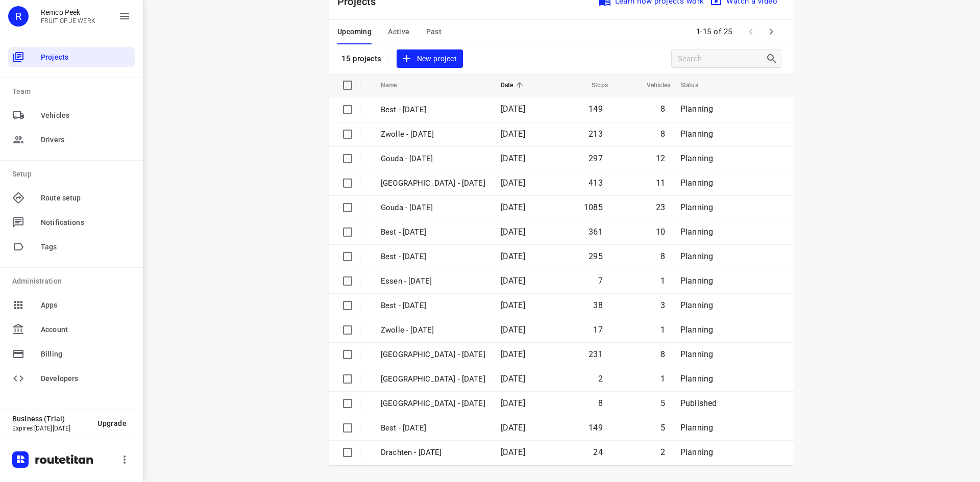  Describe the element at coordinates (71, 329) in the screenshot. I see `div: Account` at that location.